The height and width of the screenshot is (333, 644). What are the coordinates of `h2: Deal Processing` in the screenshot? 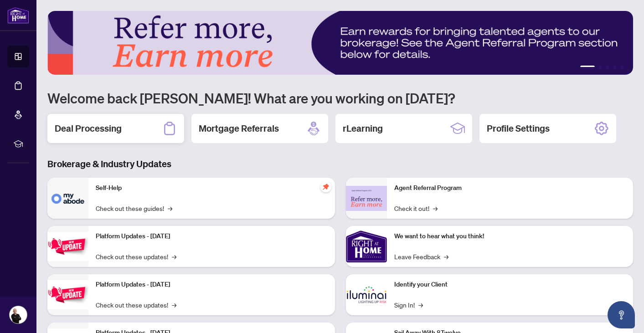 It's located at (88, 128).